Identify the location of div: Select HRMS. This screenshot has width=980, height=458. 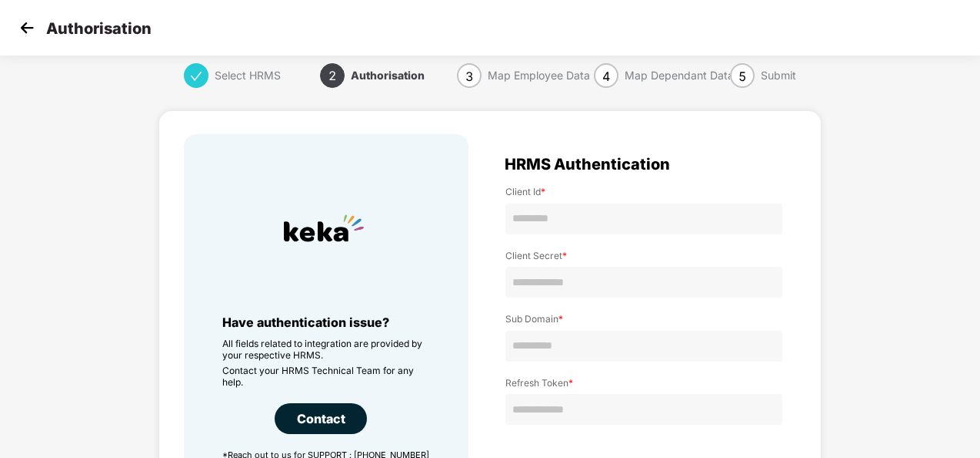
(248, 76).